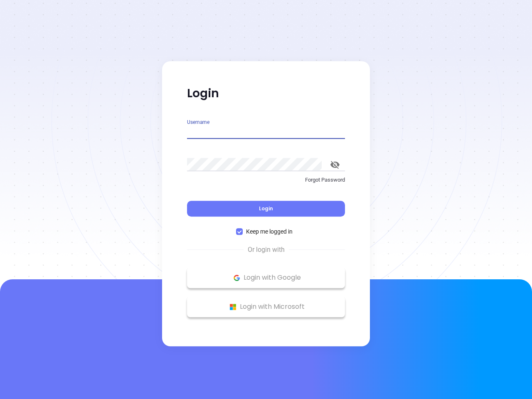 The image size is (532, 399). What do you see at coordinates (266, 208) in the screenshot?
I see `span: Login` at bounding box center [266, 208].